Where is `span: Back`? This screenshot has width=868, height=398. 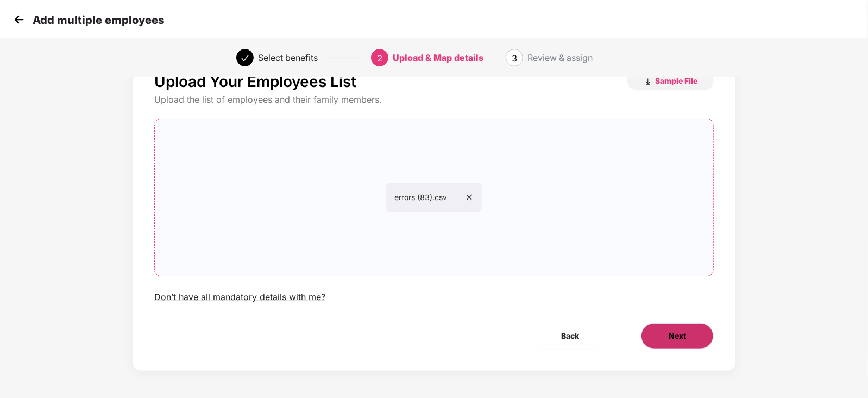
span: Back is located at coordinates (570, 336).